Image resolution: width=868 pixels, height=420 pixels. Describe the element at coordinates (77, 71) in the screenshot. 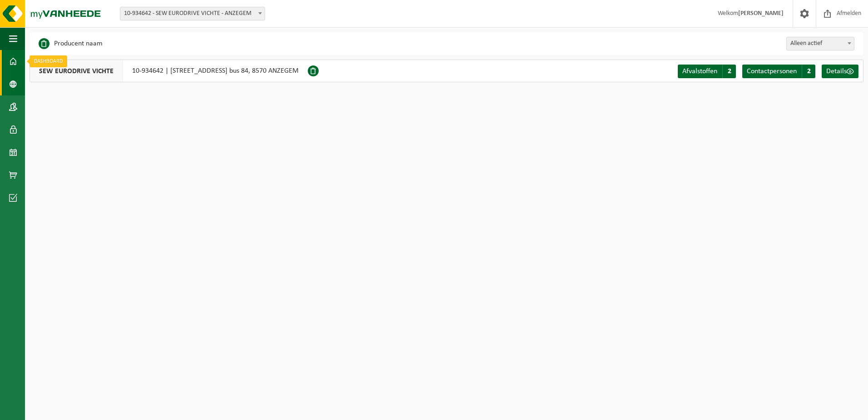

I see `span: SEW EURODRIVE VICHTE` at that location.